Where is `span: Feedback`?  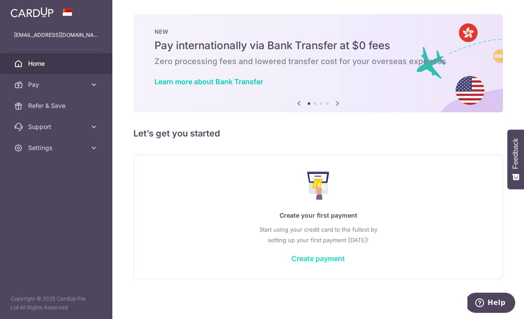
span: Feedback is located at coordinates (516, 154).